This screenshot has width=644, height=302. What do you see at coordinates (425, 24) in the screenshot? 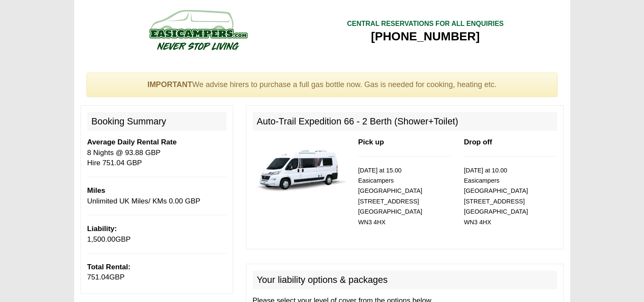
I see `div: CENTRAL RESERVATIONS FOR ALL ENQUIRIES` at bounding box center [425, 24].